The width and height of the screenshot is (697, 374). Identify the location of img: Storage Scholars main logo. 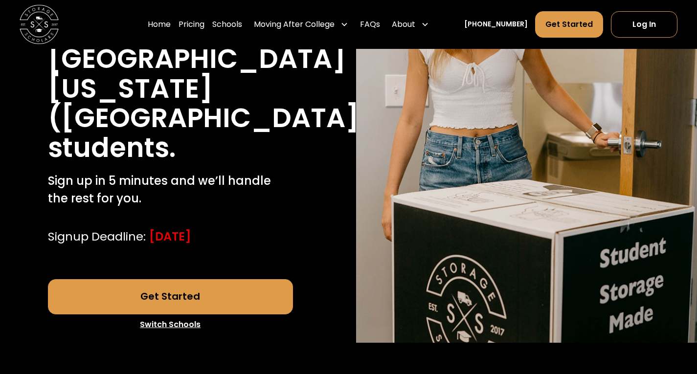
(39, 24).